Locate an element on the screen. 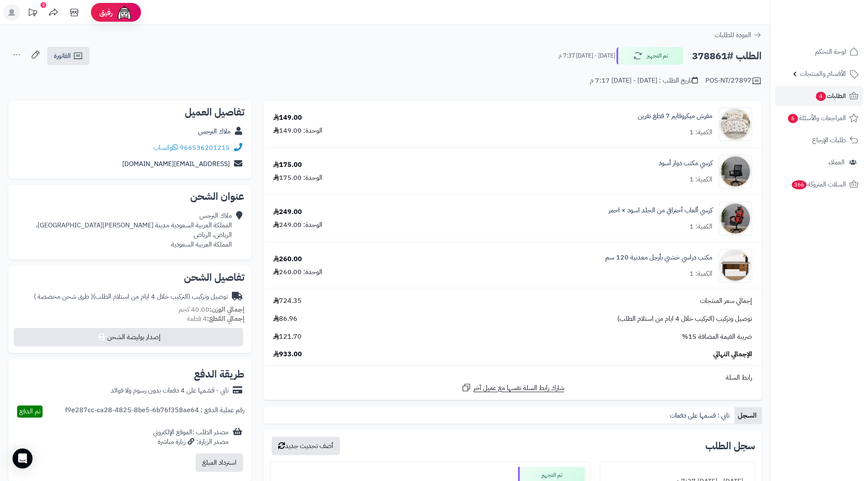 This screenshot has width=868, height=481. span: 6 is located at coordinates (793, 119).